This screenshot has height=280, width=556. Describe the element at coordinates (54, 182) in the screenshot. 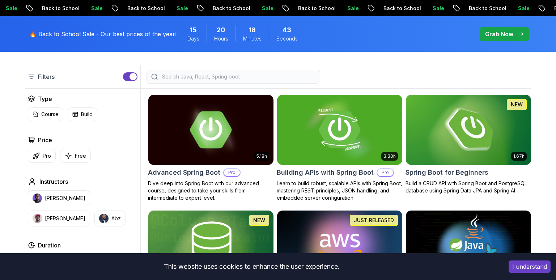

I see `h2: Instructors` at that location.